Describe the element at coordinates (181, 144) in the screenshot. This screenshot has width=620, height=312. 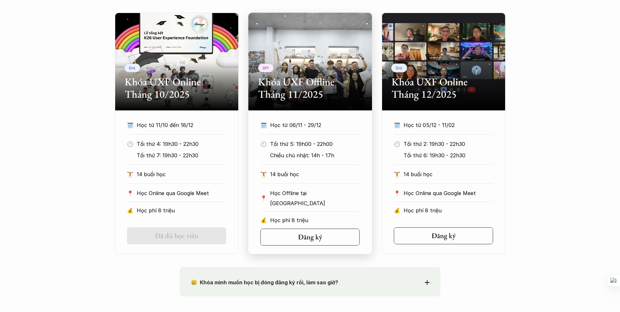
I see `p: Tối thứ 4: 19h30 - 22h30` at that location.